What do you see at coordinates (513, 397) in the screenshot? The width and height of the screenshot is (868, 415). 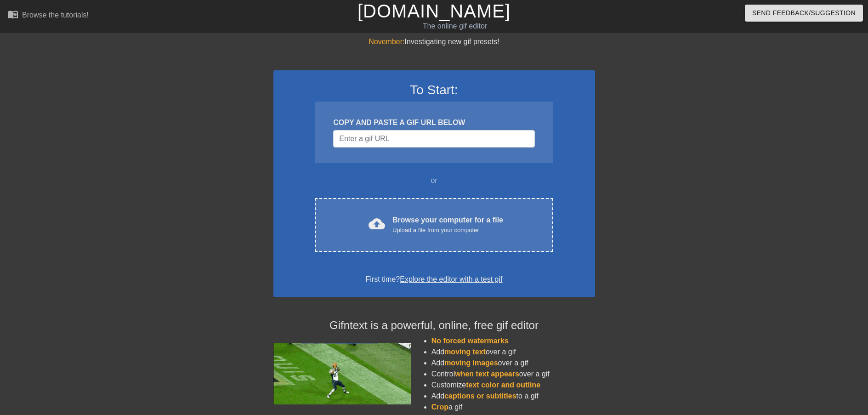 I see `li: Add to a gif` at bounding box center [513, 397].